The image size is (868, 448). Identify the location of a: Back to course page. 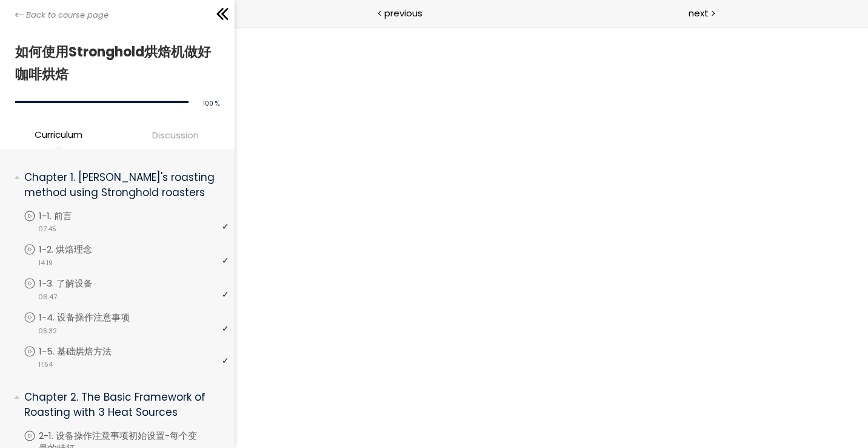
(62, 15).